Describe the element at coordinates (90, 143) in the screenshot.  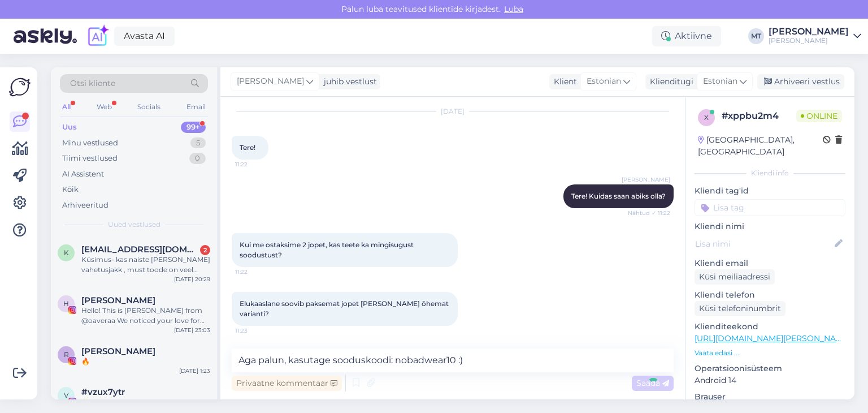
I see `div: Minu vestlused` at that location.